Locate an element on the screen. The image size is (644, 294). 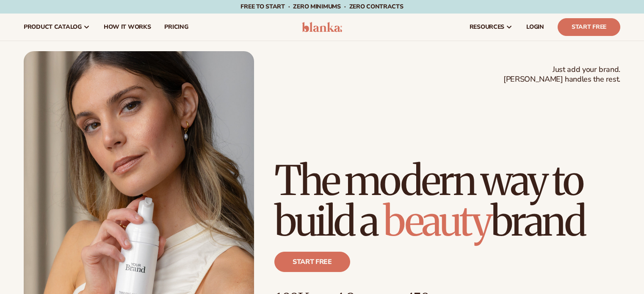
span: resources is located at coordinates (487, 27).